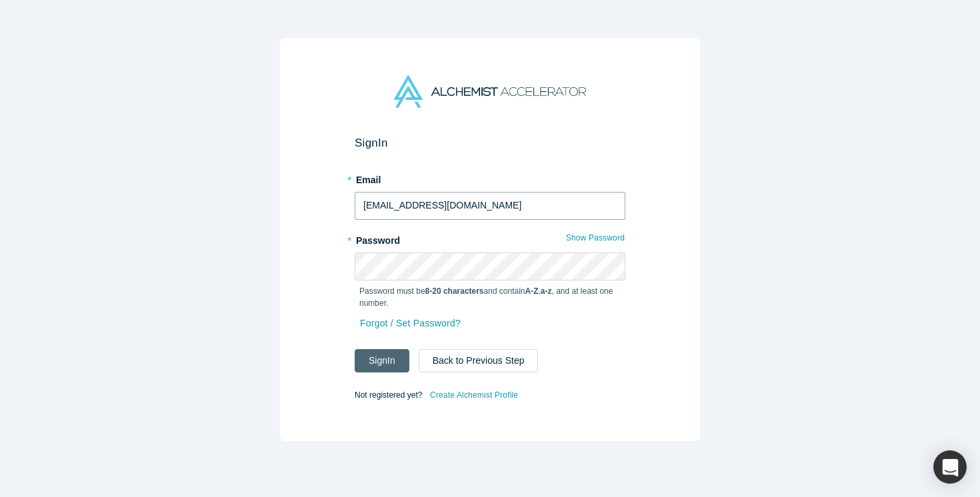  I want to click on label: Password, so click(490, 239).